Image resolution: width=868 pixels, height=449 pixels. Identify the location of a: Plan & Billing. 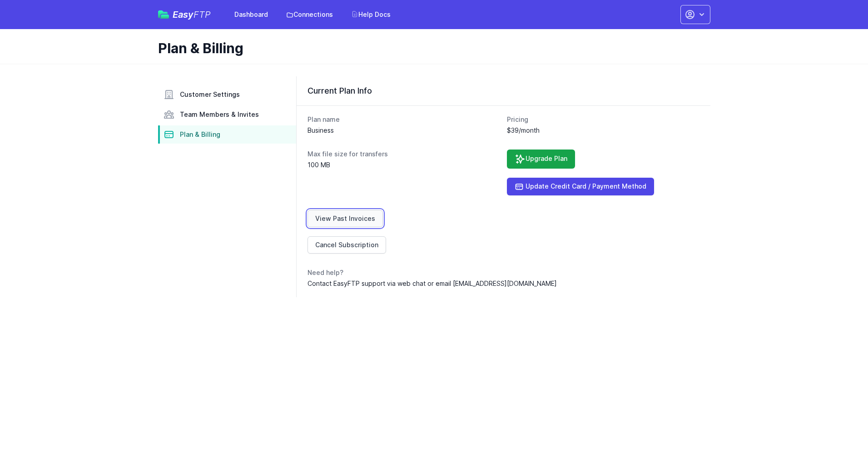
(227, 135).